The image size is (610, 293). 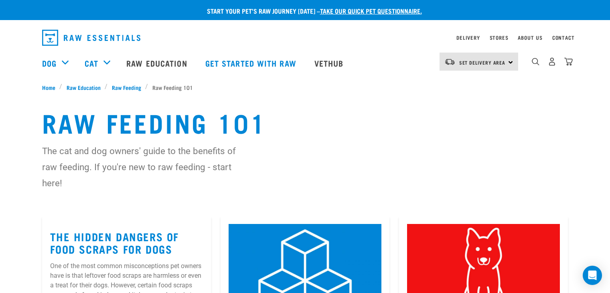 What do you see at coordinates (147, 167) in the screenshot?
I see `p: The cat and dog owners' guide to the benefits of raw feeding. If you're new to raw feeding - star...` at bounding box center [147, 167].